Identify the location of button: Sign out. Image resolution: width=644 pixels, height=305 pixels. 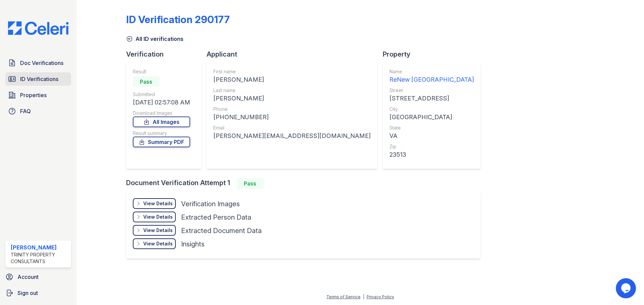
(38, 293).